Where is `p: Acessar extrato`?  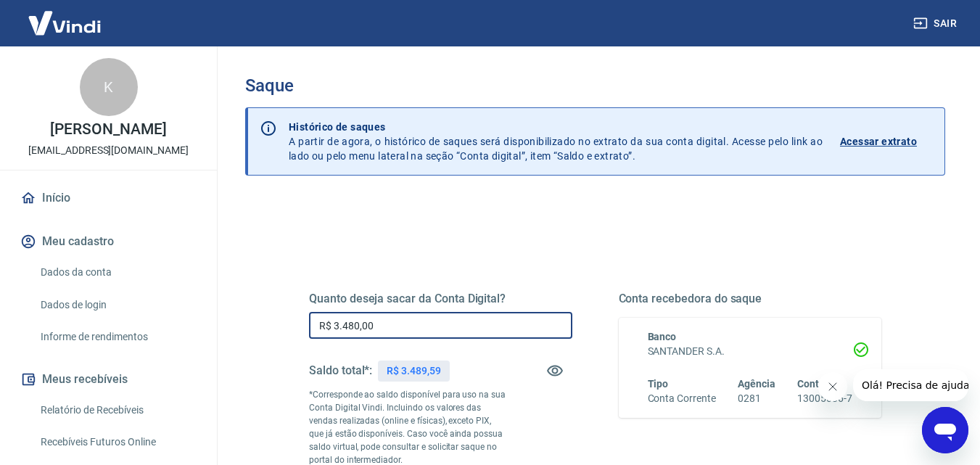
p: Acessar extrato is located at coordinates (879, 141).